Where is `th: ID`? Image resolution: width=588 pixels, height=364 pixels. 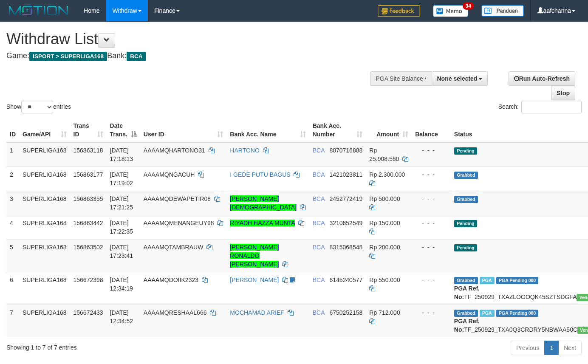
th: ID is located at coordinates (13, 130).